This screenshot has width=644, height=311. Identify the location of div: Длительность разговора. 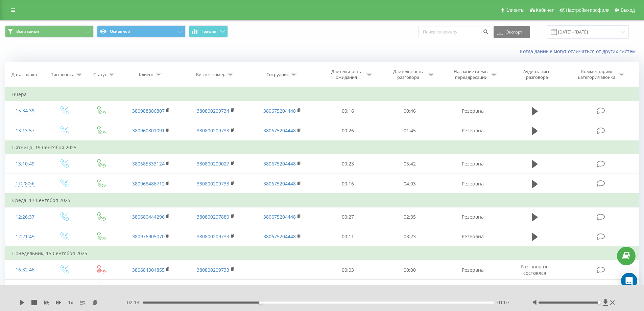
(408, 74).